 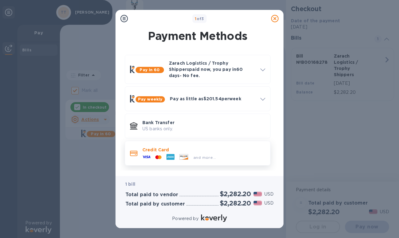 What do you see at coordinates (155, 204) in the screenshot?
I see `h3: Total paid by customer` at bounding box center [155, 204].